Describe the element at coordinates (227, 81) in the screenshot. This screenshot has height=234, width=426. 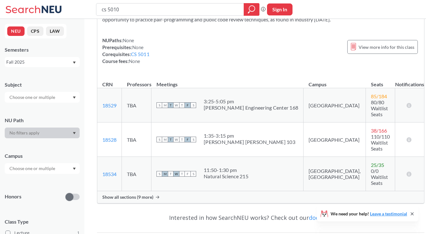
I see `th: Meetings` at that location.